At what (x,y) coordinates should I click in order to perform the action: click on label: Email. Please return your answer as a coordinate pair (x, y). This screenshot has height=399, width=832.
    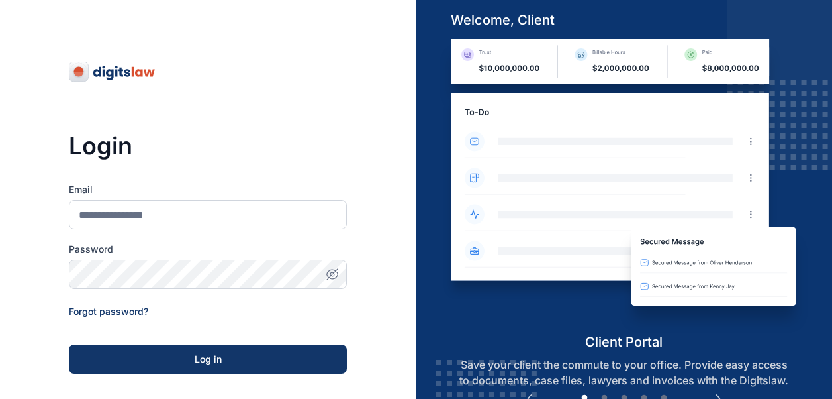
    Looking at the image, I should click on (208, 189).